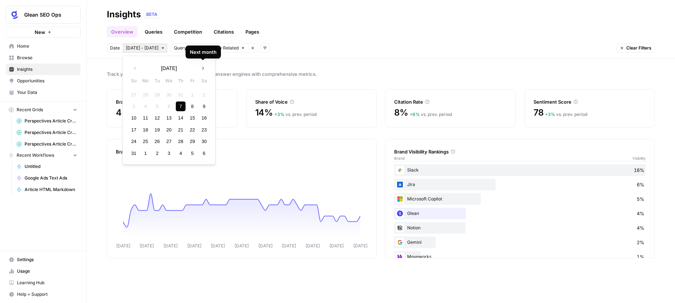 This screenshot has width=675, height=303. What do you see at coordinates (415, 114) in the screenshot?
I see `span: + 6 %` at bounding box center [415, 114].